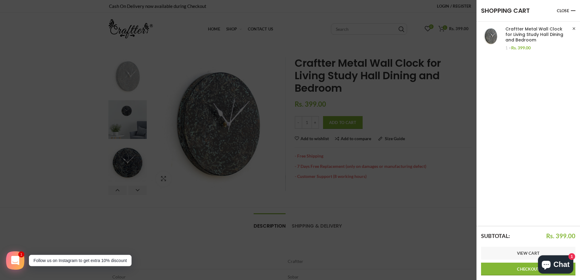  What do you see at coordinates (21, 254) in the screenshot?
I see `span: 1` at bounding box center [21, 254].